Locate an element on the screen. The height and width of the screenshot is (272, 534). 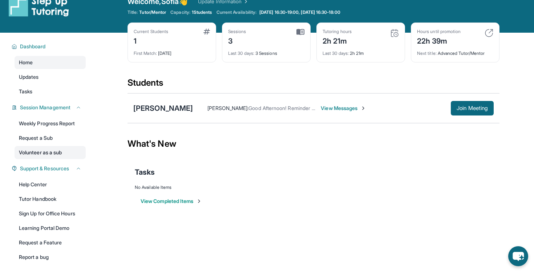
a: Sign Up for Office Hours is located at coordinates (50, 214).